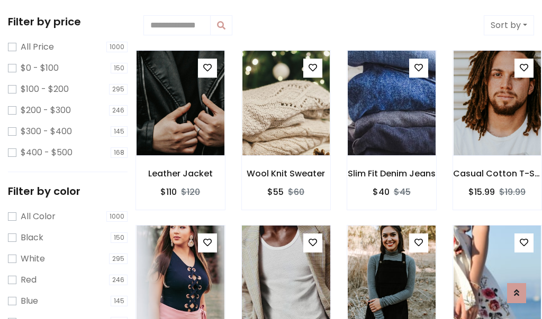  I want to click on label: $0 - $100, so click(40, 68).